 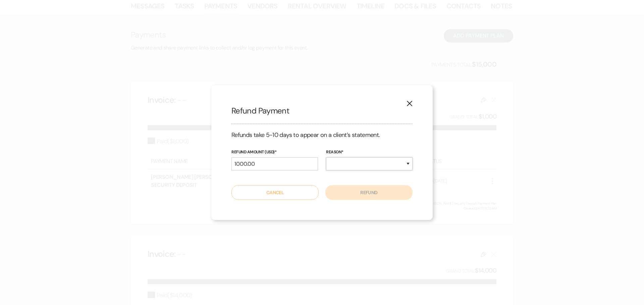 I want to click on h3: Refunds take 5-10 days to appear on a client’s statement., so click(x=322, y=135).